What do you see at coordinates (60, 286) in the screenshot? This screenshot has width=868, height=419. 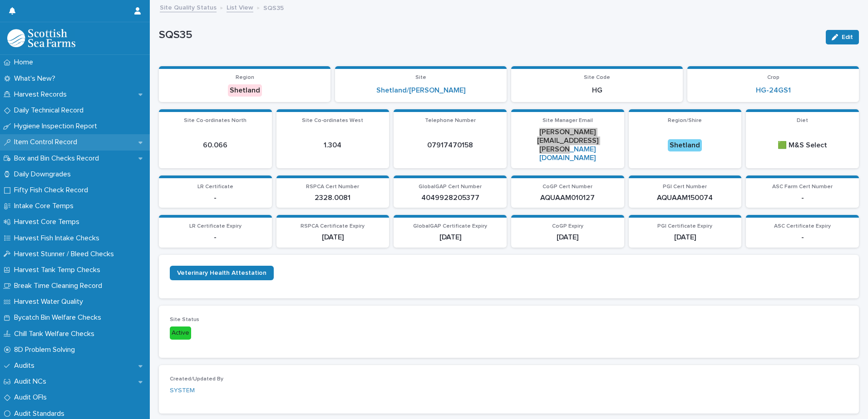 I see `p: Break Time Cleaning Record` at bounding box center [60, 286].